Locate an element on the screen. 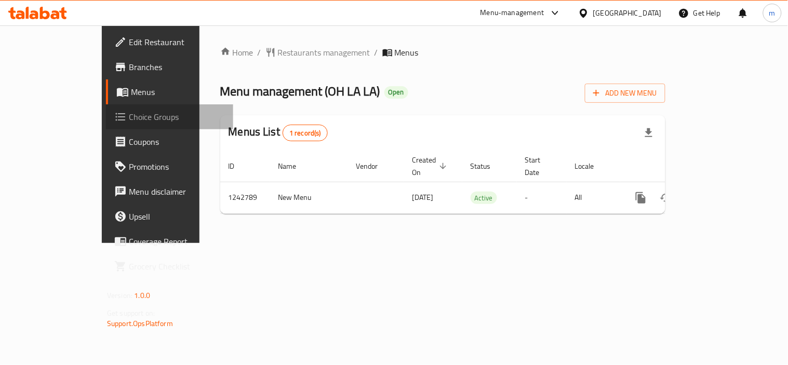 The width and height of the screenshot is (788, 365). button: Add New Menu is located at coordinates (625, 93).